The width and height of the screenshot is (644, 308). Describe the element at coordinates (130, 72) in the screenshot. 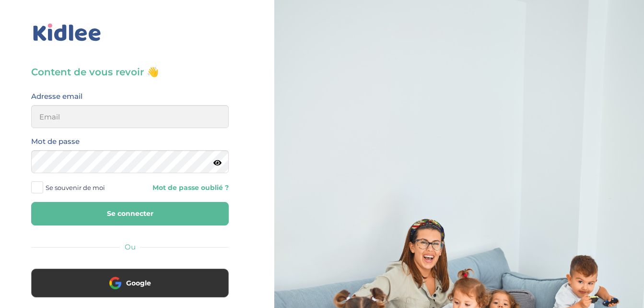

I see `h3: Content de vous revoir 👋` at that location.